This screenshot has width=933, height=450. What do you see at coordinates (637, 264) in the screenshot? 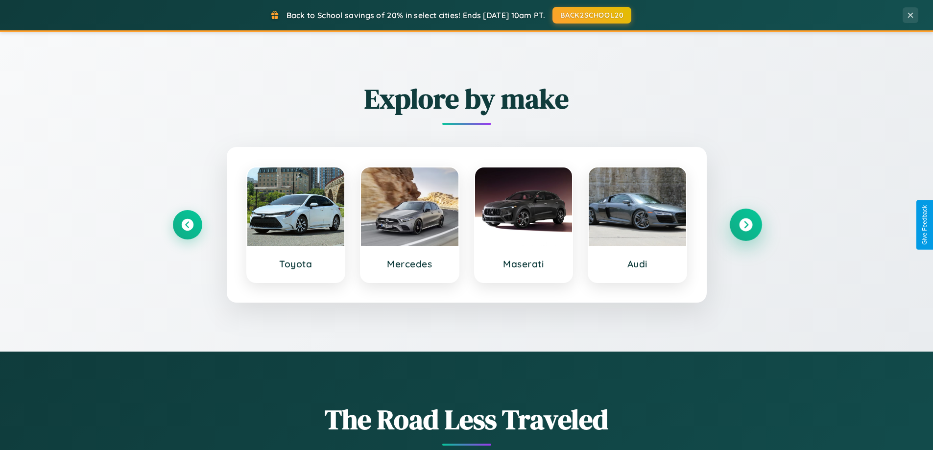
I see `h3: Audi` at bounding box center [637, 264].